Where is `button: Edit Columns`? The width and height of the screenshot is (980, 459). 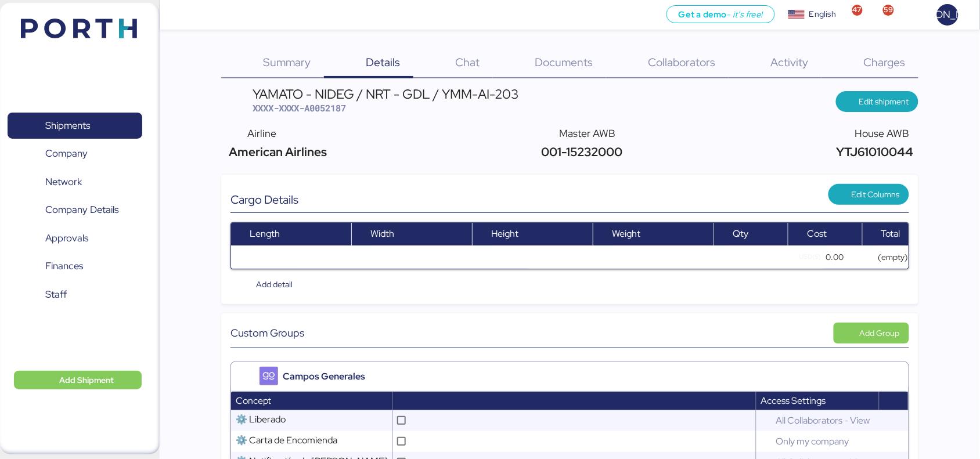
button: Edit Columns is located at coordinates (869, 194).